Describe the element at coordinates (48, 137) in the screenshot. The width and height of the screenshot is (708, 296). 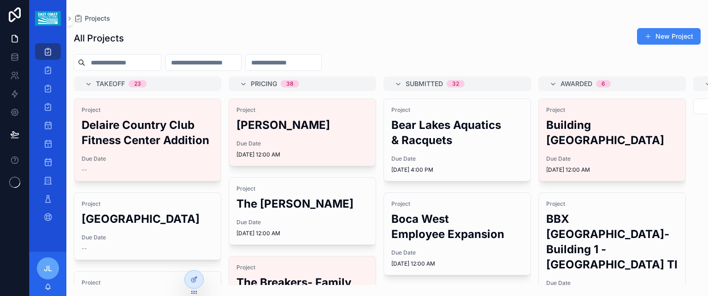
I see `div: scrollable content` at that location.